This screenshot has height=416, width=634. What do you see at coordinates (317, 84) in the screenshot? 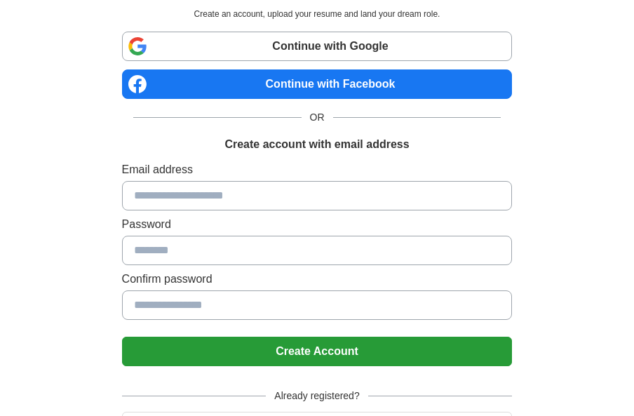
I see `a: Continue with Facebook` at bounding box center [317, 84].